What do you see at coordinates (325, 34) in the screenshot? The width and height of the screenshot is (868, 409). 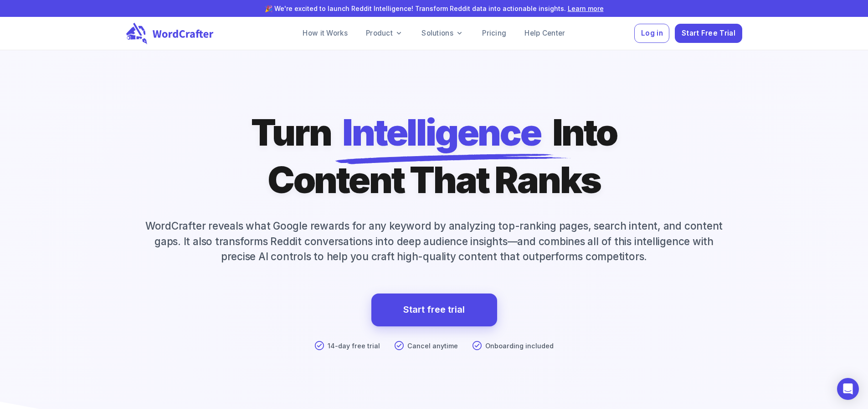 I see `a: How it Works` at bounding box center [325, 34].